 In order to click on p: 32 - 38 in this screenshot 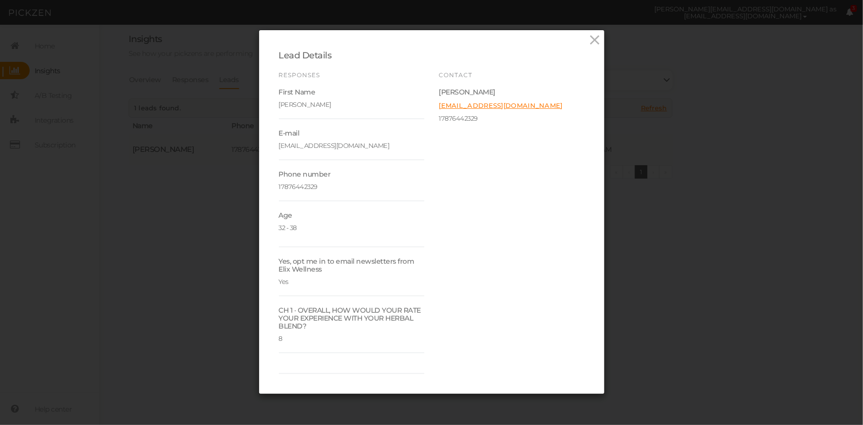, I will do `click(352, 228)`.